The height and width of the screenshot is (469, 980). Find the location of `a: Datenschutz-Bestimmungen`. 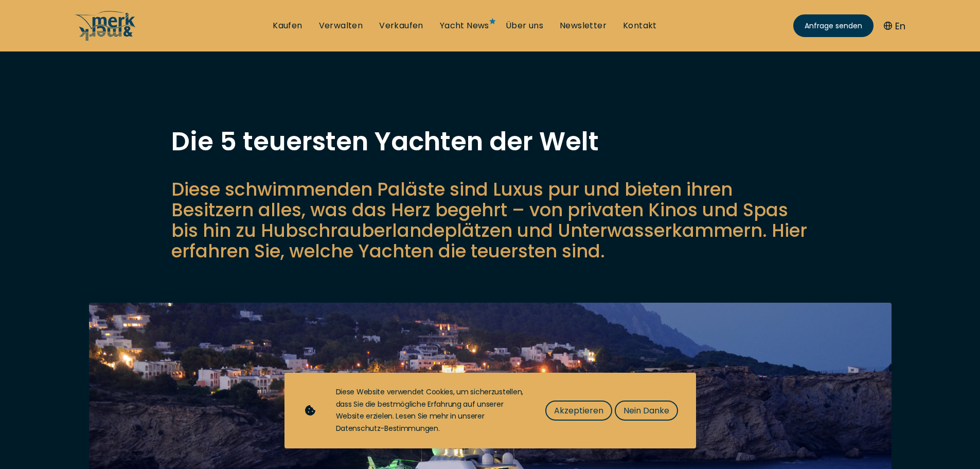

a: Datenschutz-Bestimmungen is located at coordinates (387, 428).